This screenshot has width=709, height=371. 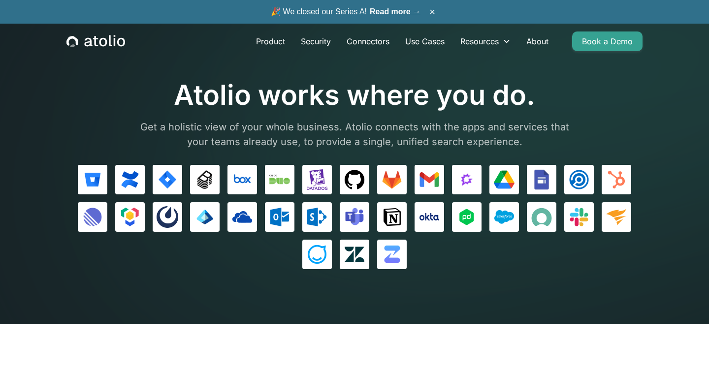 I want to click on span: 🎉 We closed our Series A!, so click(x=346, y=12).